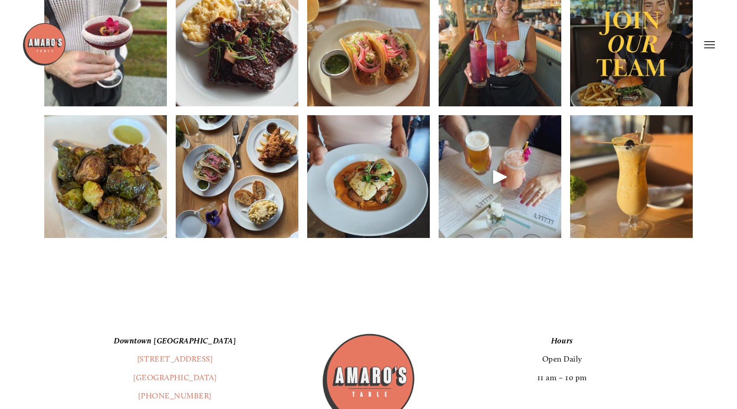 The width and height of the screenshot is (737, 409). What do you see at coordinates (562, 359) in the screenshot?
I see `p: Open Daily 11 am – 10 pm` at bounding box center [562, 359].